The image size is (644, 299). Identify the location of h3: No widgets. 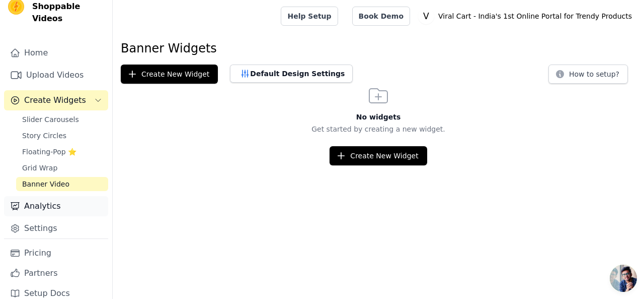
(378, 117).